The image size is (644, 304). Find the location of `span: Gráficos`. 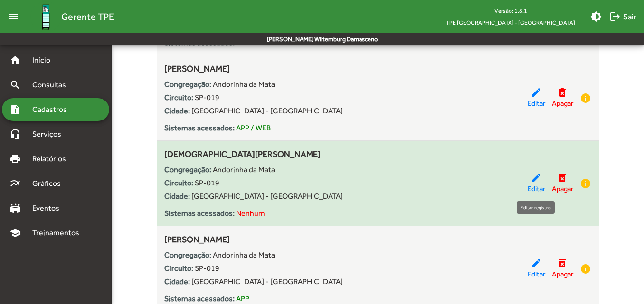

span: Gráficos is located at coordinates (50, 184).